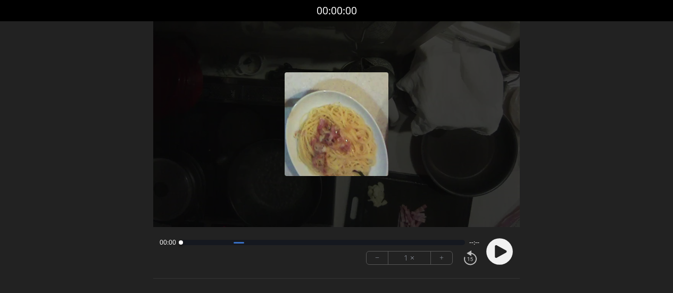 This screenshot has height=293, width=673. What do you see at coordinates (336, 124) in the screenshot?
I see `img: Poster Image` at bounding box center [336, 124].